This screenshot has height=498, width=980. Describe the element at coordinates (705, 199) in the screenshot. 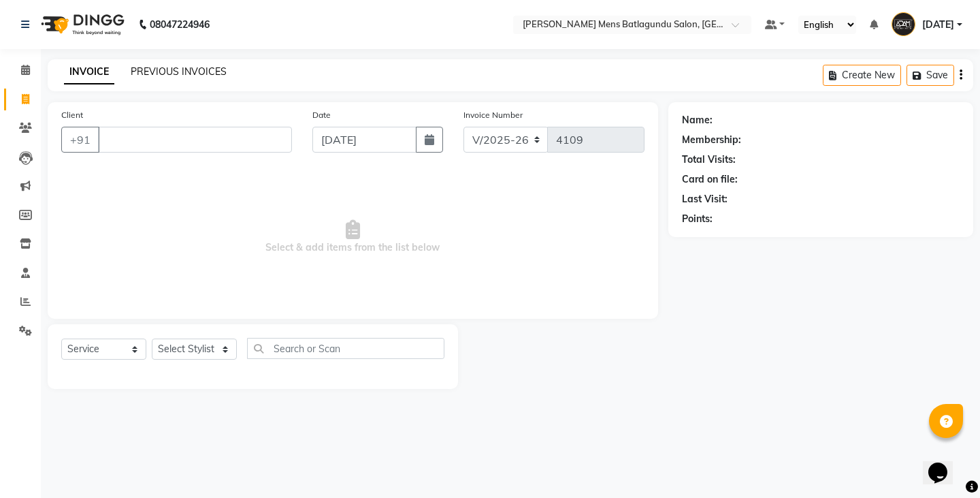

I see `div: Last Visit:` at that location.